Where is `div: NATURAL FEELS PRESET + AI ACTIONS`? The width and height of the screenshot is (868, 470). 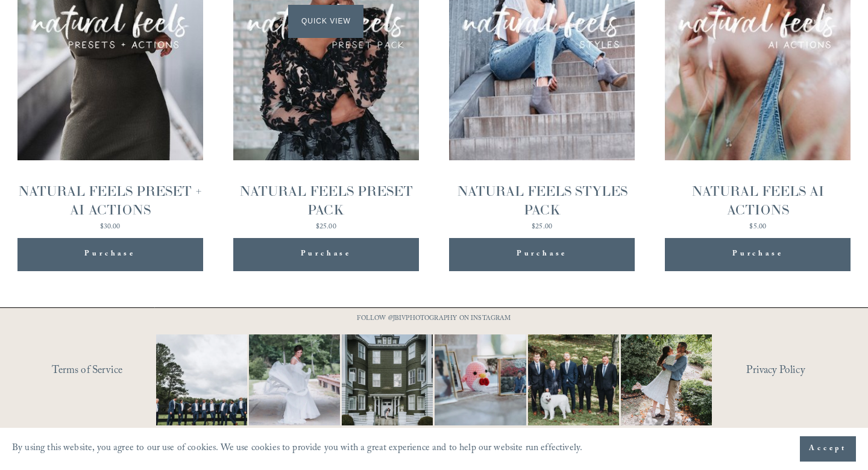
div: NATURAL FEELS PRESET + AI ACTIONS is located at coordinates (110, 201).